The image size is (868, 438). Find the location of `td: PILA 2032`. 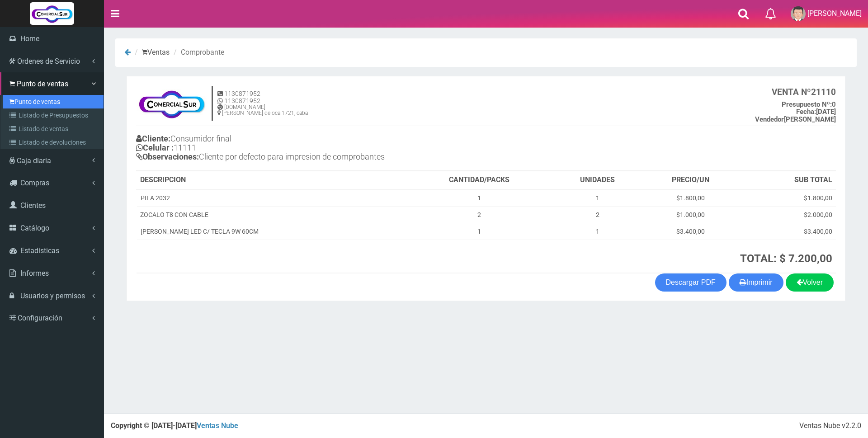

td: PILA 2032 is located at coordinates (271, 198).